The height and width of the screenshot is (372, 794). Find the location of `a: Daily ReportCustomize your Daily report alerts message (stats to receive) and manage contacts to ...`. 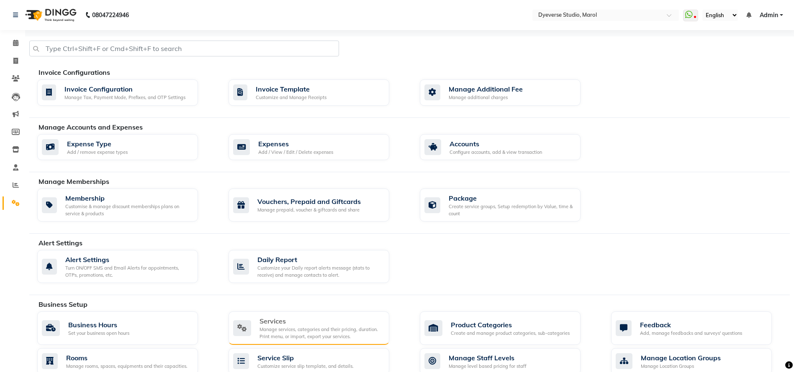

a: Daily ReportCustomize your Daily report alerts message (stats to receive) and manage contacts to ... is located at coordinates (318, 266).